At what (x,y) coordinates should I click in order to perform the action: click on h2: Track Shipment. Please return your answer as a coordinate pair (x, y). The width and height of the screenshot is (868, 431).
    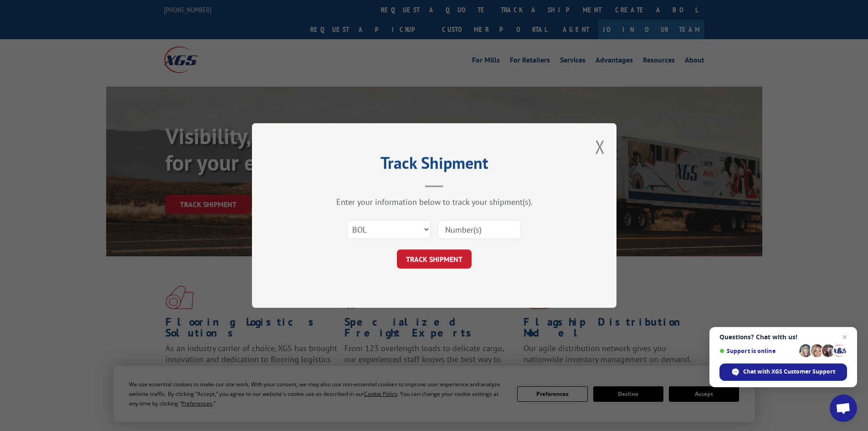
    Looking at the image, I should click on (434, 165).